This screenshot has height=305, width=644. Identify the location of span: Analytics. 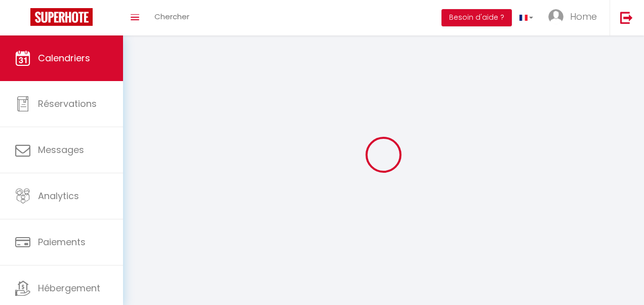
(58, 195).